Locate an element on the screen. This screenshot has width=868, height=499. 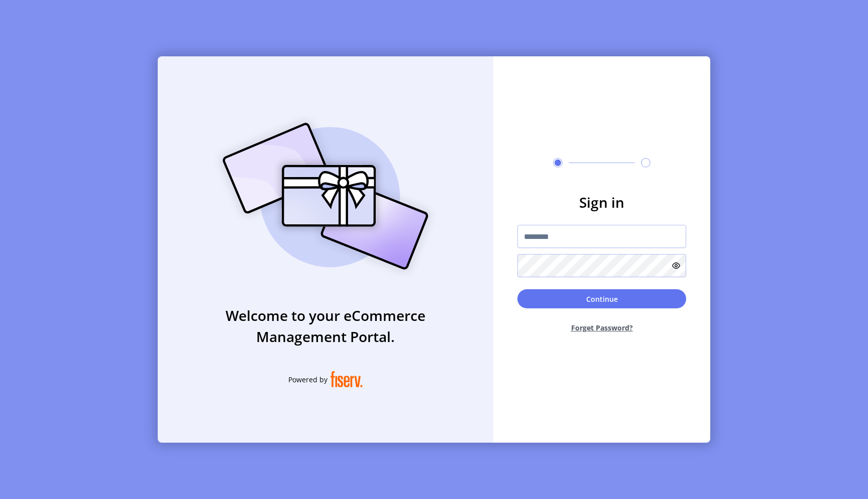
button: Continue is located at coordinates (602, 299).